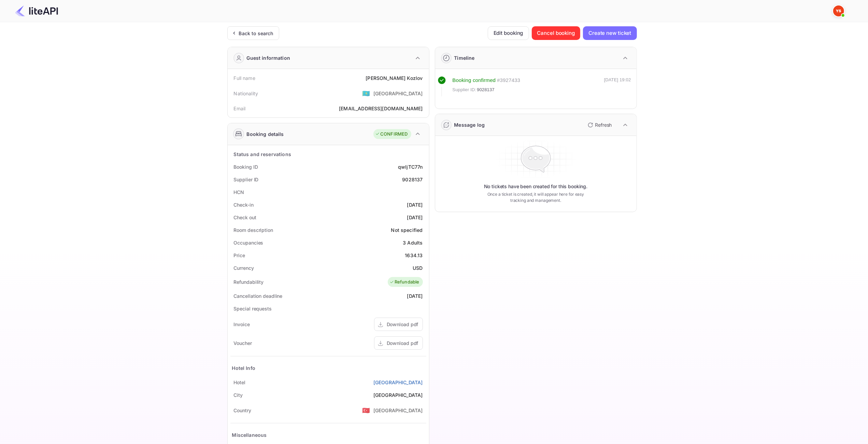 The image size is (868, 444). Describe the element at coordinates (243, 268) in the screenshot. I see `div: Currency` at that location.